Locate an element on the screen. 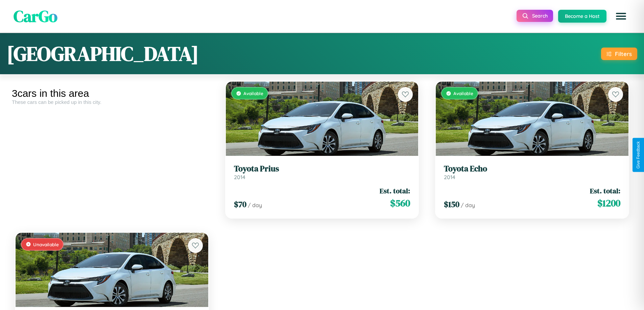 The height and width of the screenshot is (310, 644). h3: Toyota Echo is located at coordinates (532, 169).